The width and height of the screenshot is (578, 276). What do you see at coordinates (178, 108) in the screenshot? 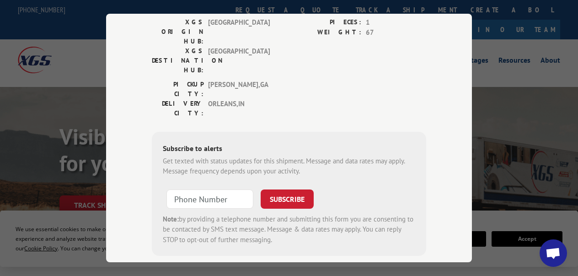
I see `label: DELIVERY CITY:` at bounding box center [178, 108].